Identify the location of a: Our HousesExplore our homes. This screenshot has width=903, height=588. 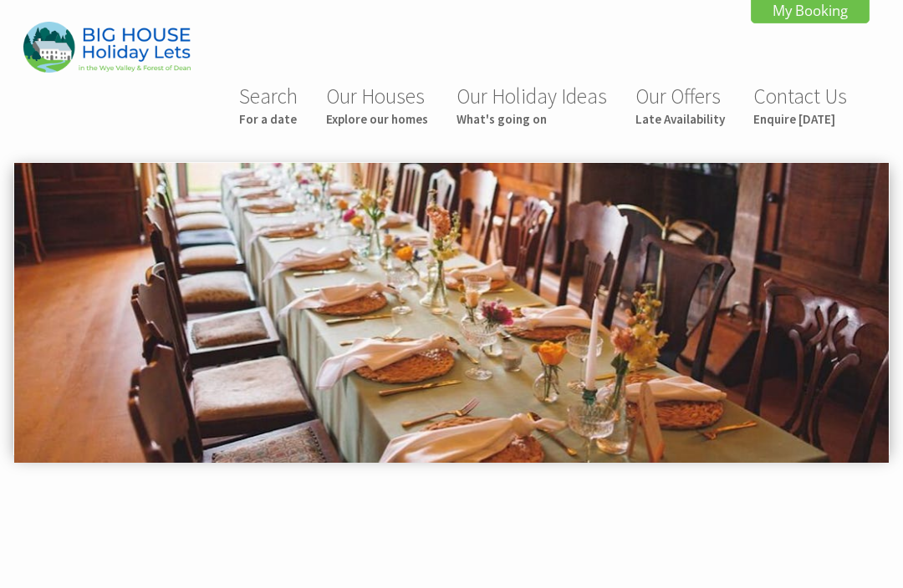
(377, 105).